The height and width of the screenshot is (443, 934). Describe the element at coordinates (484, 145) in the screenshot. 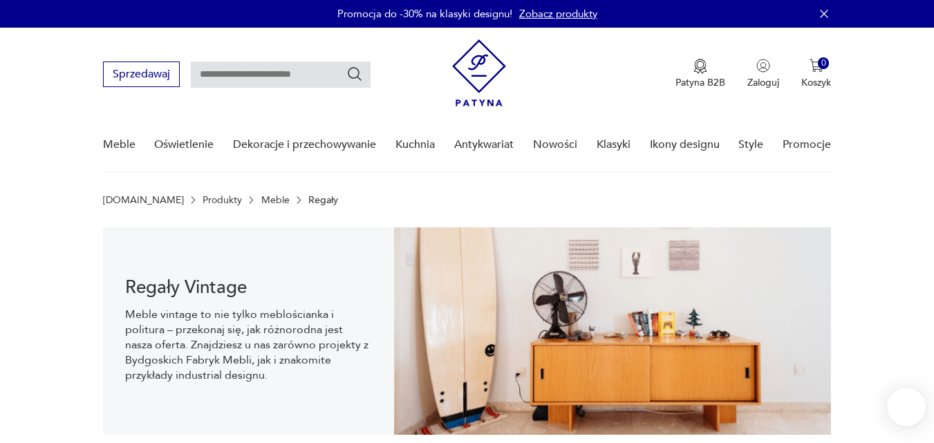

I see `a: Antykwariat` at that location.